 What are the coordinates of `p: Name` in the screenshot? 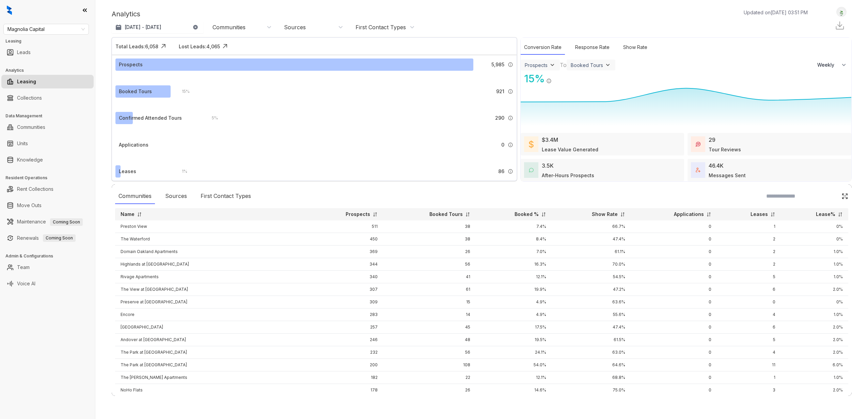 It's located at (127, 214).